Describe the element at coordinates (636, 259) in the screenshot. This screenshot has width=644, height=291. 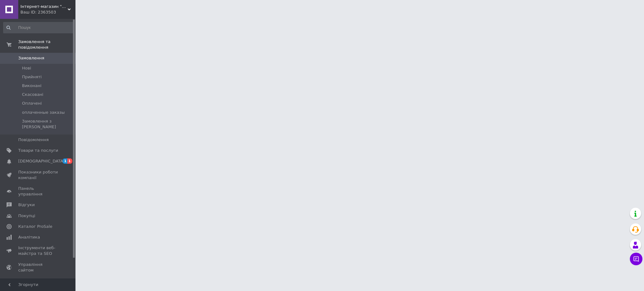
I see `button: Чат з покупцем` at that location.